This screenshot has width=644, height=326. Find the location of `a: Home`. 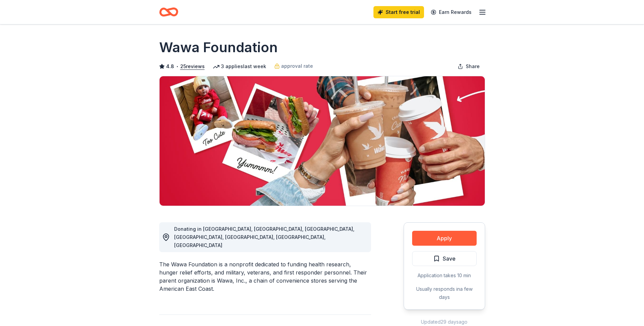

a: Home is located at coordinates (169, 12).